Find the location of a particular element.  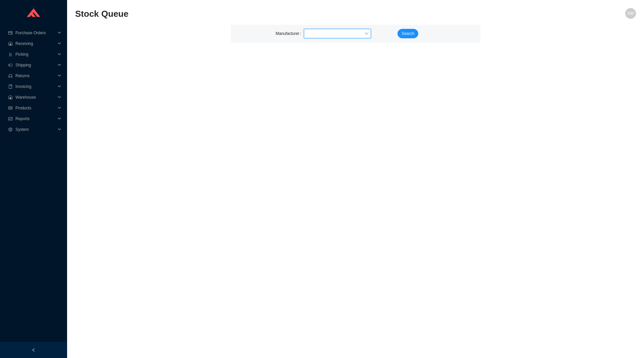

span: Shipping is located at coordinates (36, 65).